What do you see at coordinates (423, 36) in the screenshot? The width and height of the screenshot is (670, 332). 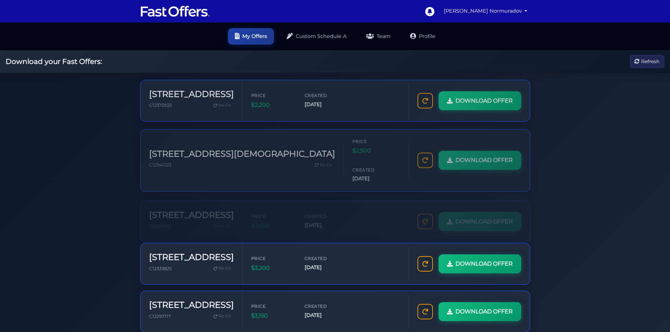 I see `a: Profile` at bounding box center [423, 36].